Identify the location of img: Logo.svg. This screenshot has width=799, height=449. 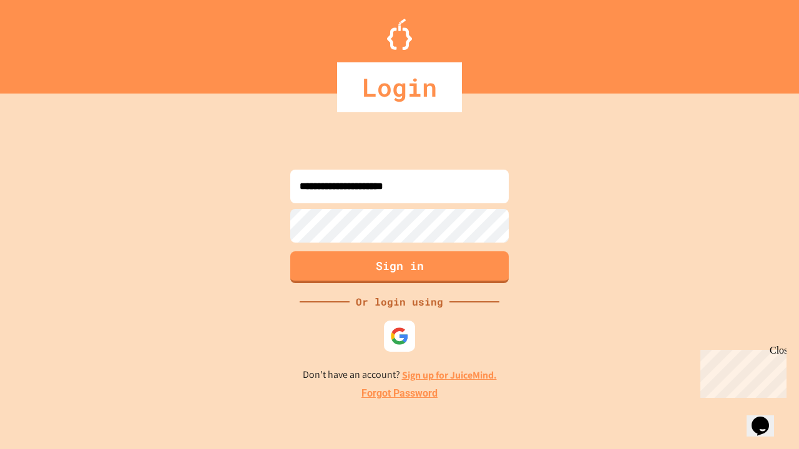
(399, 34).